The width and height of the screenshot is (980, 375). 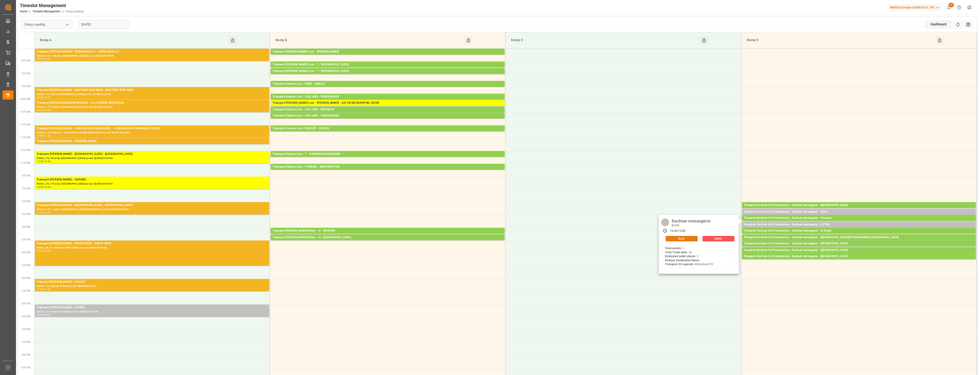 I want to click on span: 12:00 PM, so click(x=25, y=150).